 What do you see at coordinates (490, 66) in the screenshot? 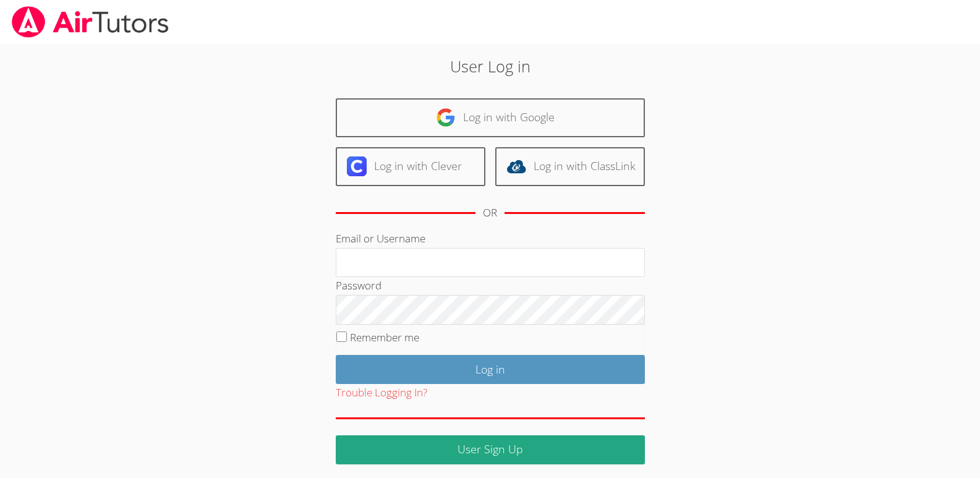
I see `h2: User Log in` at bounding box center [490, 66].